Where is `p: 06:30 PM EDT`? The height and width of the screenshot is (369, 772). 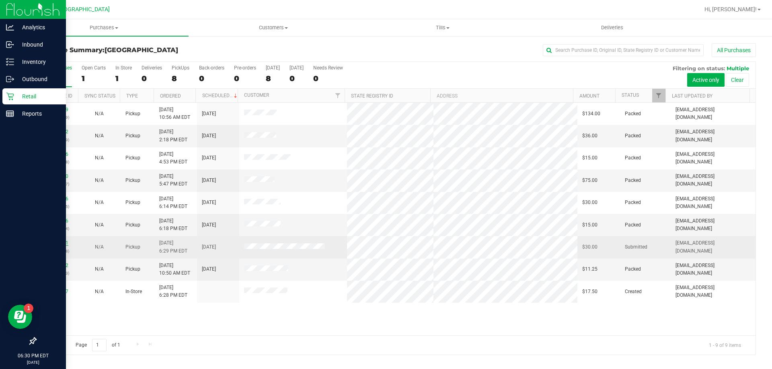 p: 06:30 PM EDT is located at coordinates (33, 356).